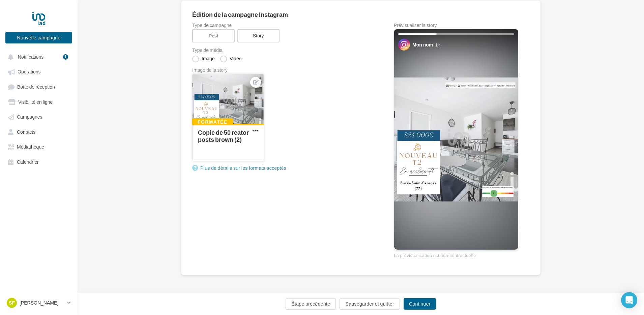 This screenshot has width=644, height=315. What do you see at coordinates (212, 122) in the screenshot?
I see `div: Formatée` at bounding box center [212, 122].